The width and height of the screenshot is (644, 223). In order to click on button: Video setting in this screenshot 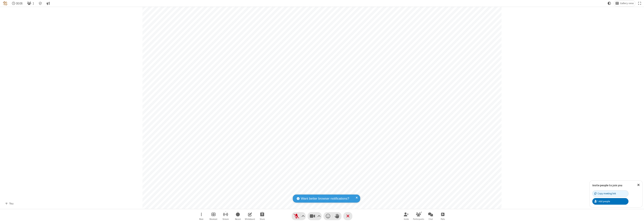, I will do `click(319, 216)`.